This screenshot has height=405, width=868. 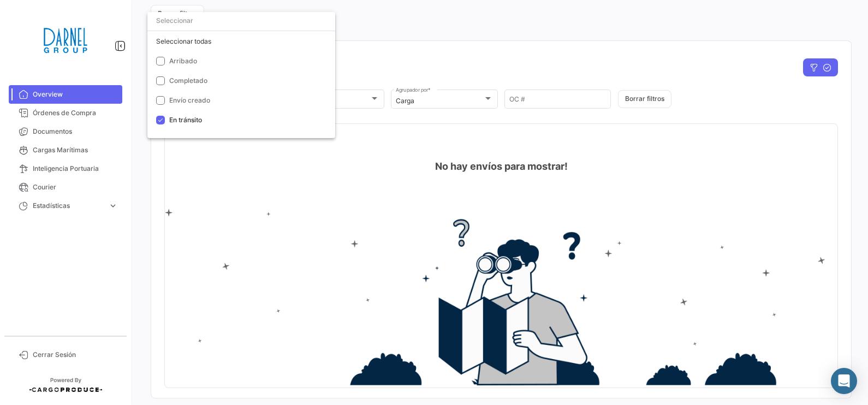 I want to click on input: dropdown search, so click(x=241, y=21).